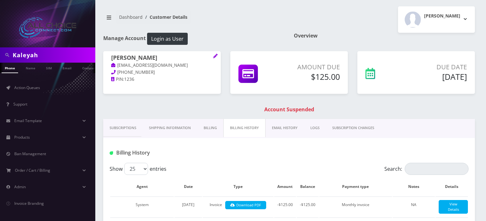  Describe the element at coordinates (285, 186) in the screenshot. I see `th: Amount` at that location.